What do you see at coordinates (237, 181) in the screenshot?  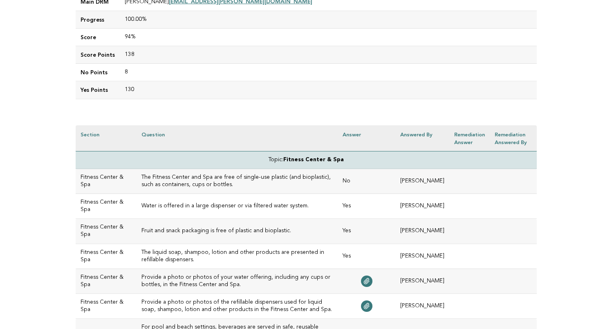 I see `h3: The Fitness Center and Spa are free of single-use plastic (and bioplastic), such as containers, c...` at bounding box center [237, 181].